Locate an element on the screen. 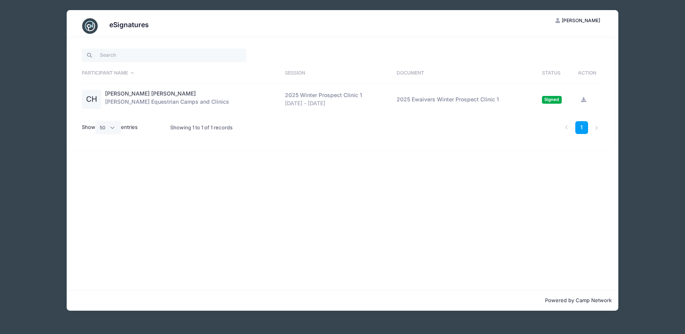 The height and width of the screenshot is (334, 685). p: Powered by Camp Network is located at coordinates (343, 300).